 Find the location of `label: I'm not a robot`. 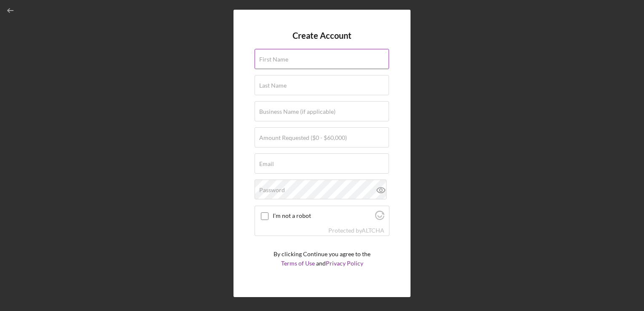

label: I'm not a robot is located at coordinates (322, 215).